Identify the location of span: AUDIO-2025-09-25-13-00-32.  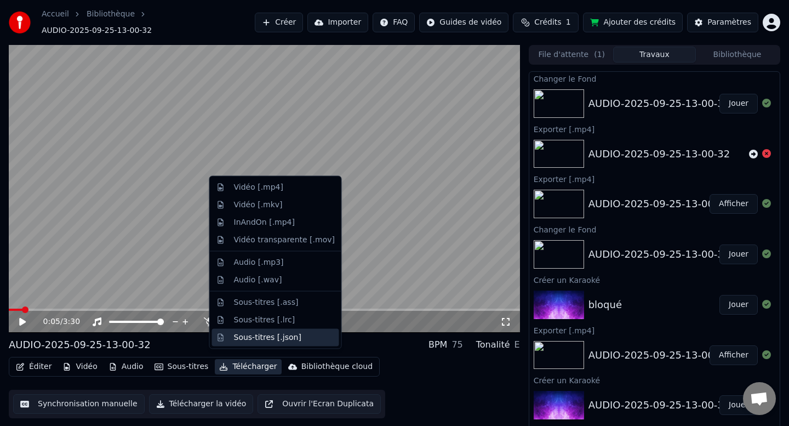
(96, 31).